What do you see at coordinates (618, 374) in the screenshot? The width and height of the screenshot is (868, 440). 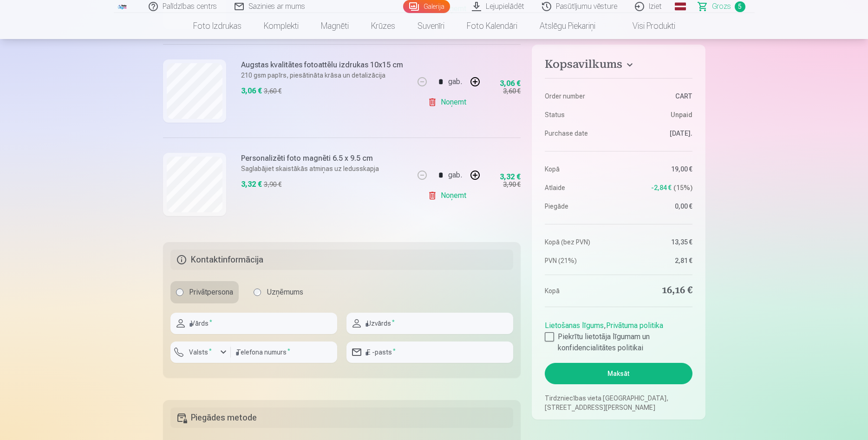 I see `button: Maksāt` at bounding box center [618, 374].